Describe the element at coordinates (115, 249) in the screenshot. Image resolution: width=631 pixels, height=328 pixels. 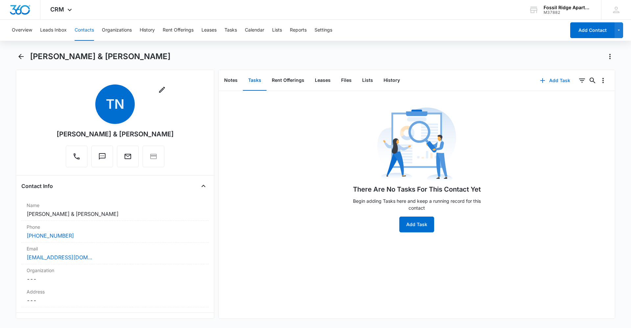
I see `label: Email` at that location.